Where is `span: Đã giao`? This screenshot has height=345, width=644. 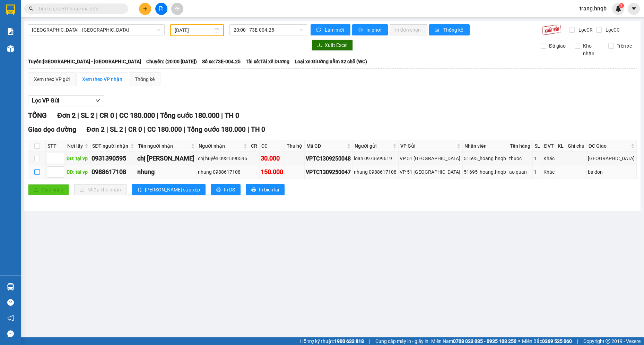 span: Đã giao is located at coordinates (558, 46).